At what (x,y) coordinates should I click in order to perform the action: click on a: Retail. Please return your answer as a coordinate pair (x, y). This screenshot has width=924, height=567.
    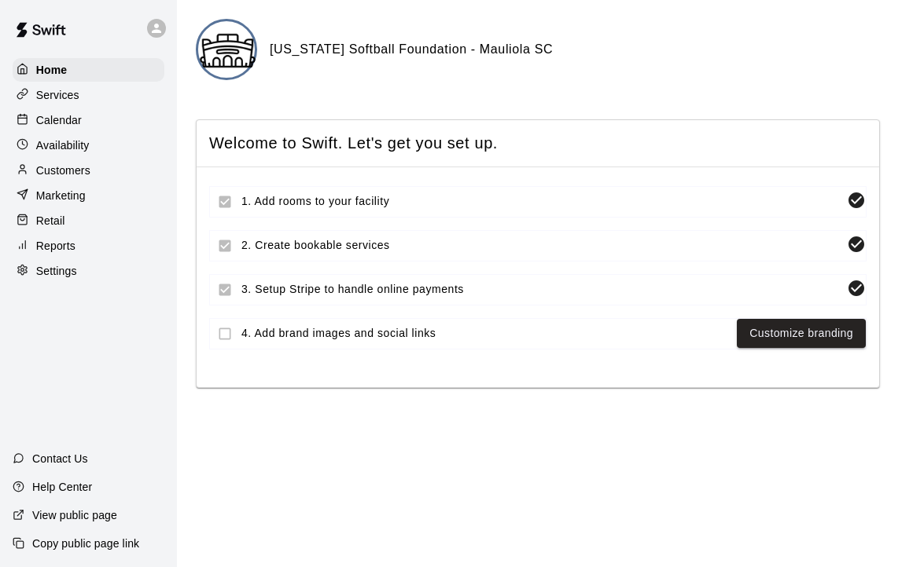
    Looking at the image, I should click on (88, 221).